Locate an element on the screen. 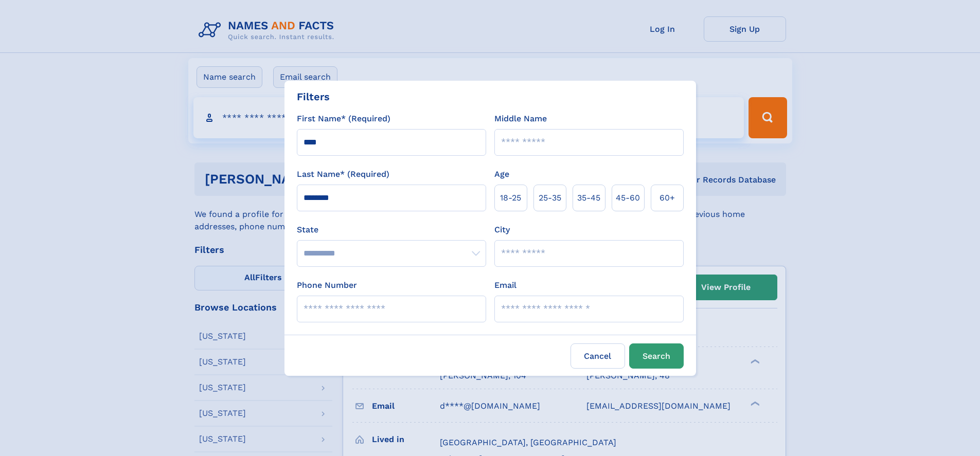 This screenshot has height=456, width=980. span: 35‑45 is located at coordinates (588, 198).